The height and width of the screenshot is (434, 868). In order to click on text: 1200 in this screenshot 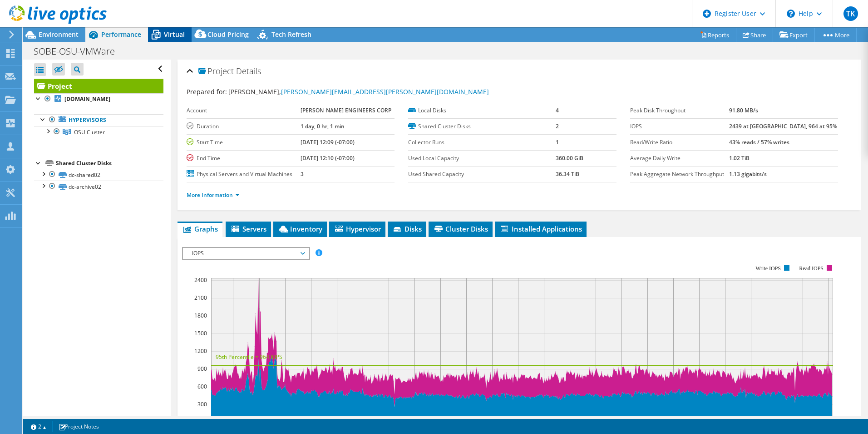, I will do `click(201, 350)`.